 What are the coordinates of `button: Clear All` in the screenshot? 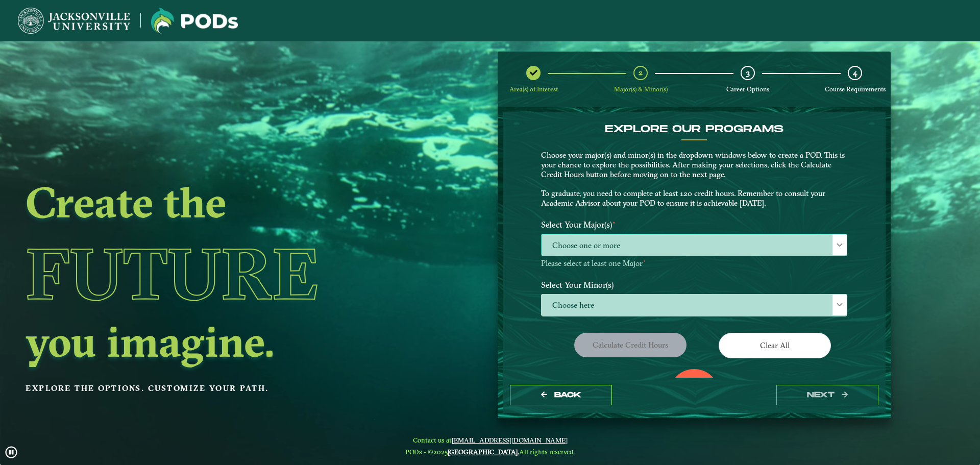 It's located at (774, 345).